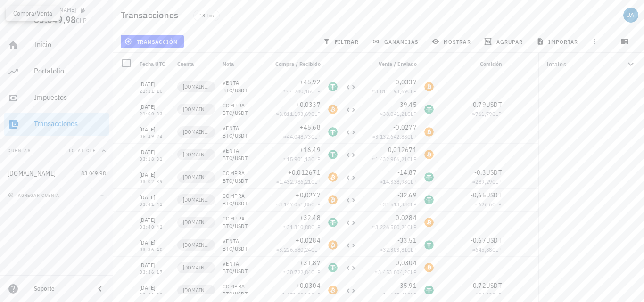  Describe the element at coordinates (483, 113) in the screenshot. I see `span: 761,79` at that location.